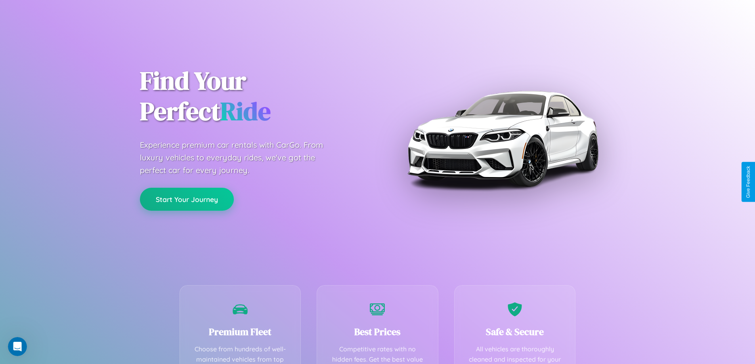  I want to click on h3: Best Prices, so click(377, 332).